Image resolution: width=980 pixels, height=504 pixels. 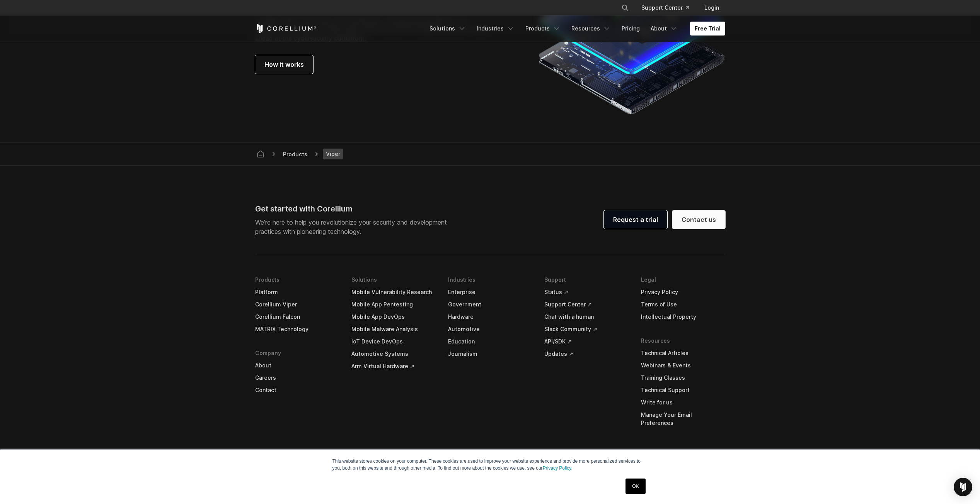 What do you see at coordinates (712, 8) in the screenshot?
I see `a: Login` at bounding box center [712, 8].